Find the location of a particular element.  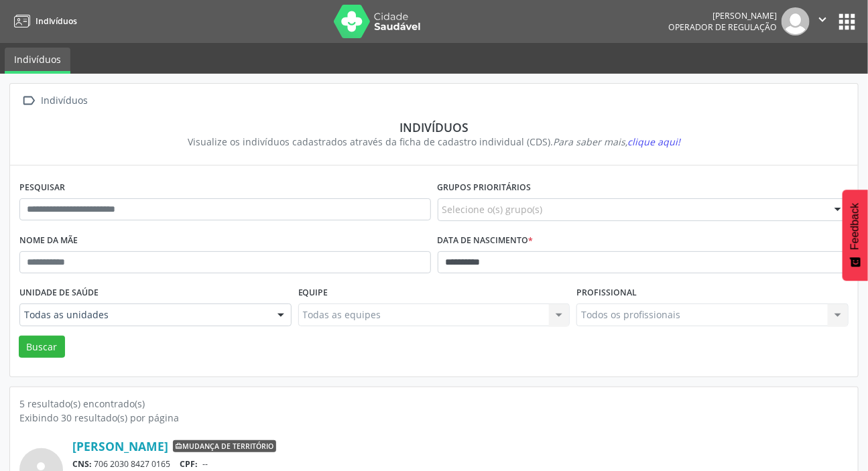

span: Operador de regulação is located at coordinates (723, 27).